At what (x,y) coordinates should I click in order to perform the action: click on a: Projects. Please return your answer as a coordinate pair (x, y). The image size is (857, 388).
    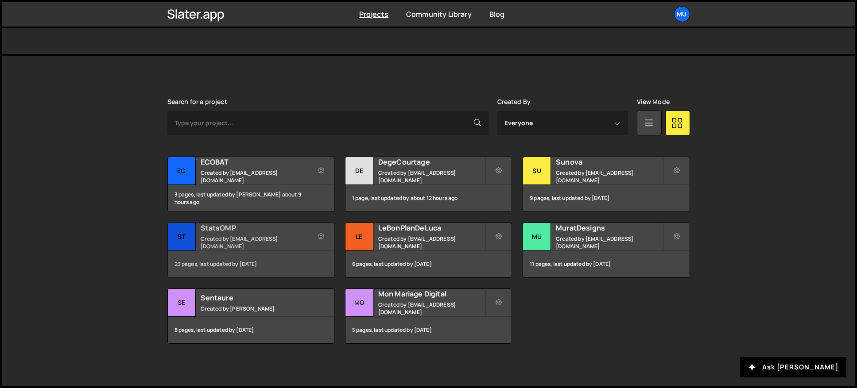
    Looking at the image, I should click on (374, 14).